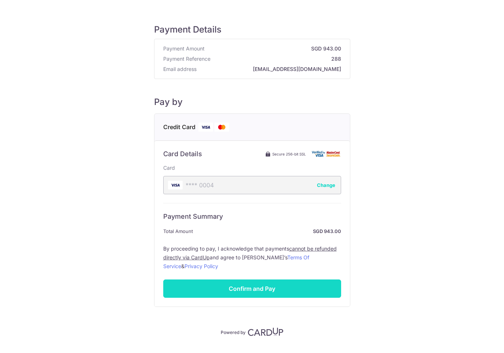  I want to click on strong: 288, so click(277, 59).